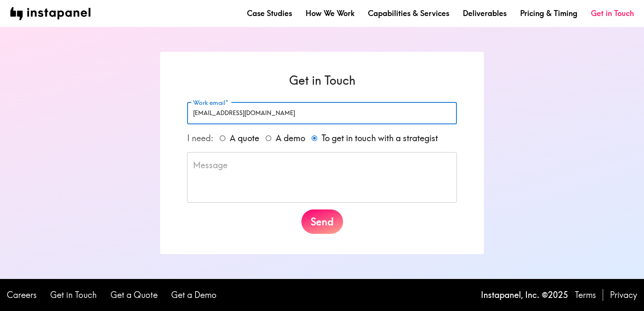 This screenshot has height=311, width=644. I want to click on a: Case Studies, so click(269, 13).